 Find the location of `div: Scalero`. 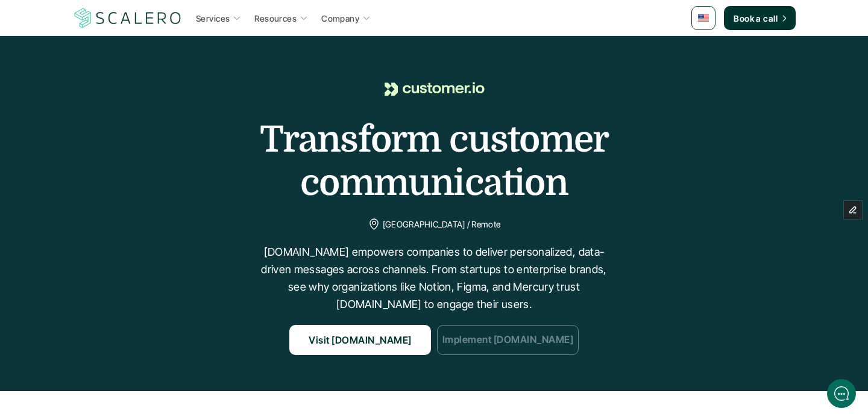

div: Scalero is located at coordinates (66, 15).